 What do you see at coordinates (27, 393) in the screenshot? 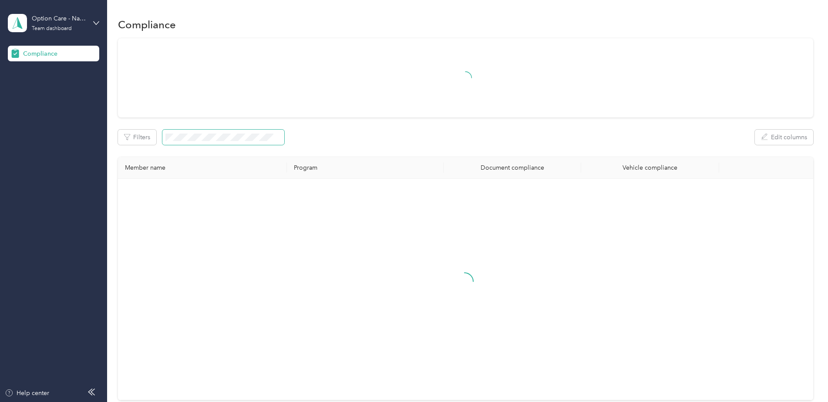
I see `button: Help center` at bounding box center [27, 393].